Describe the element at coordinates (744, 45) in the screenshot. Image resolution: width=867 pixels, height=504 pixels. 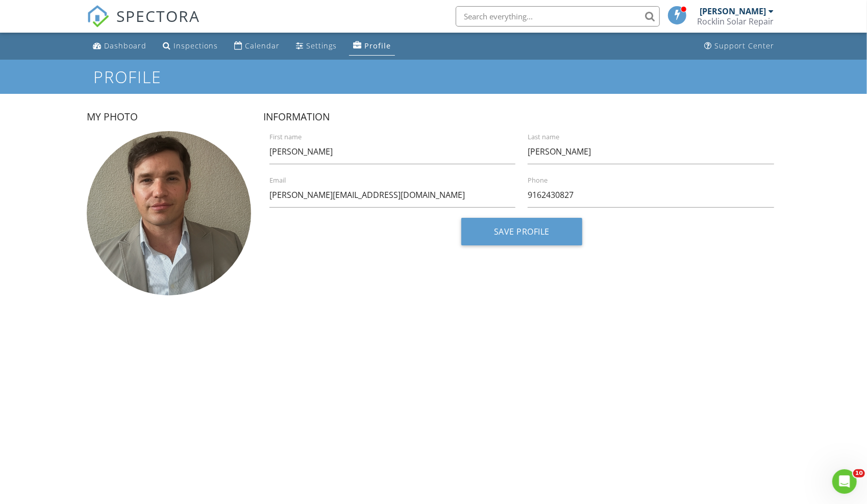
I see `div: Support Center` at that location.